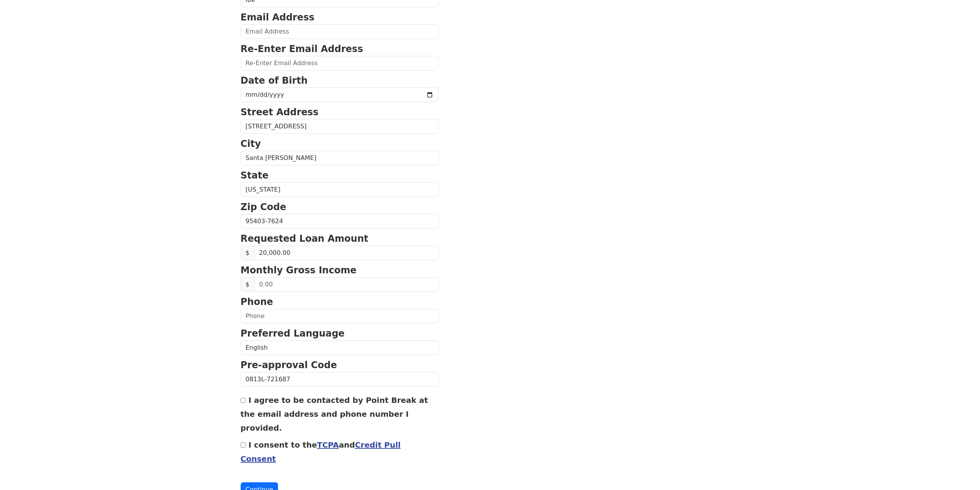 This screenshot has height=490, width=980. What do you see at coordinates (339, 127) in the screenshot?
I see `input: Street Address` at bounding box center [339, 127].